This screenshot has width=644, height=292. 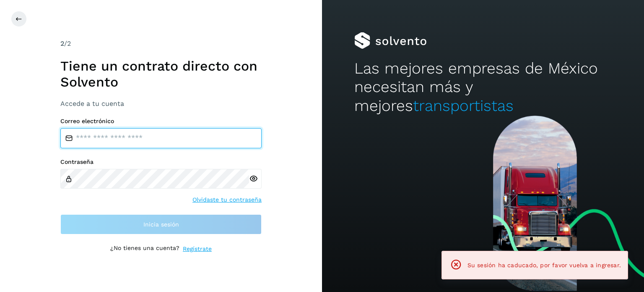 What do you see at coordinates (161, 104) in the screenshot?
I see `h3: Accede a tu cuenta` at bounding box center [161, 104].